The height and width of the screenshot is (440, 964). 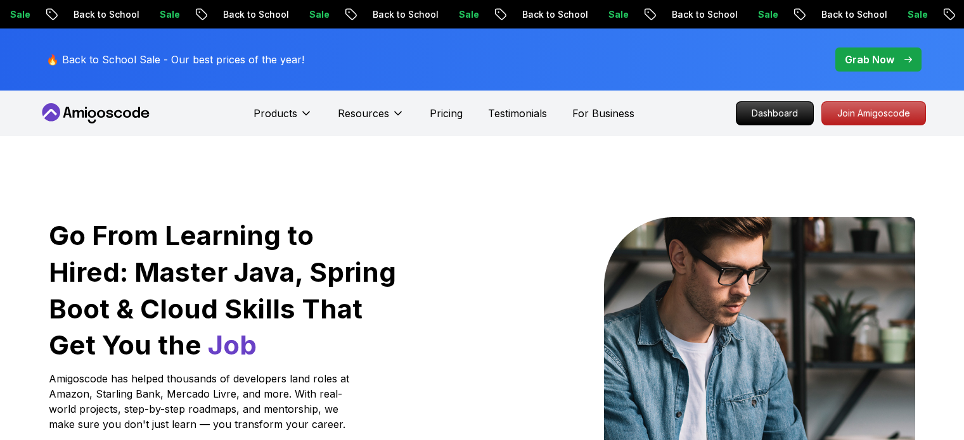 What do you see at coordinates (603, 113) in the screenshot?
I see `a: For Business` at bounding box center [603, 113].